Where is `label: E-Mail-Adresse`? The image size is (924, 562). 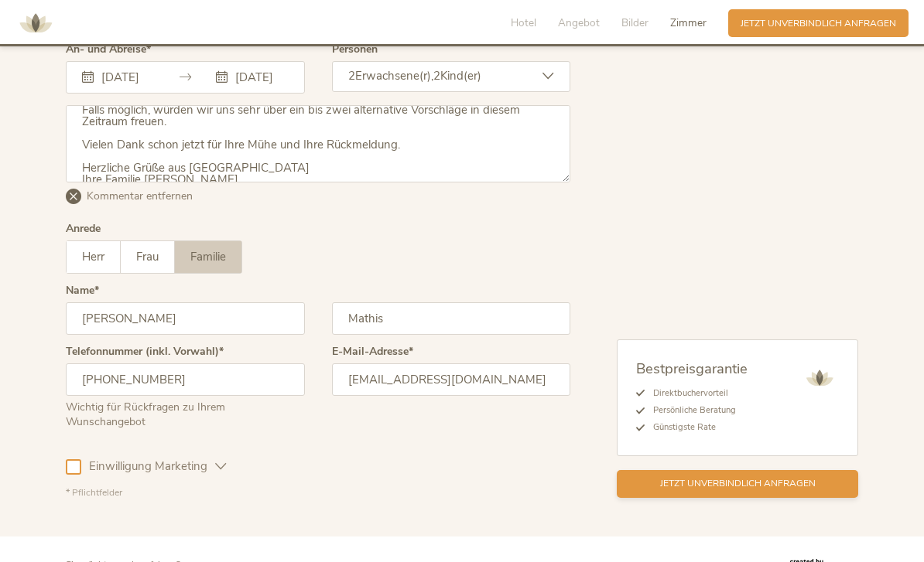 label: E-Mail-Adresse is located at coordinates (372, 352).